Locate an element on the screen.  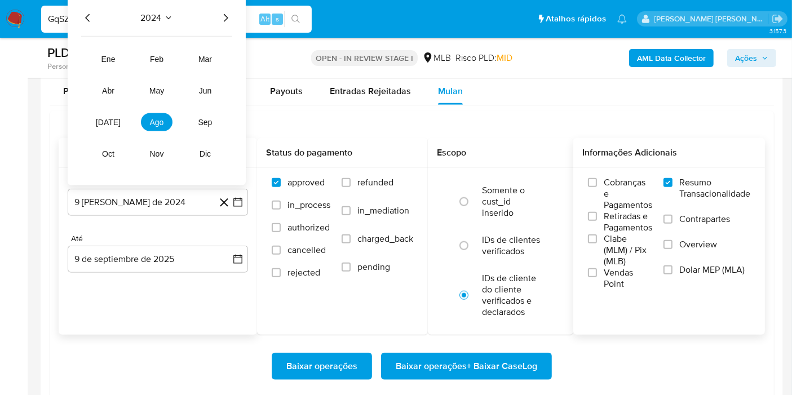
button: Ações is located at coordinates (751, 58).